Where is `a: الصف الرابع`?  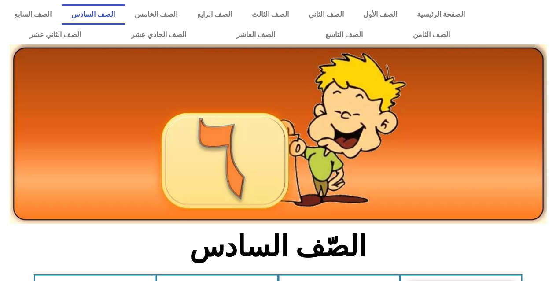
a: الصف الرابع is located at coordinates (215, 15).